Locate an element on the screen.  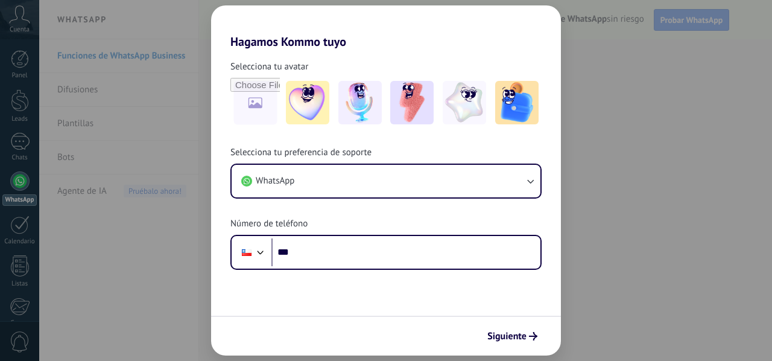
span: Número de teléfono is located at coordinates (269, 224).